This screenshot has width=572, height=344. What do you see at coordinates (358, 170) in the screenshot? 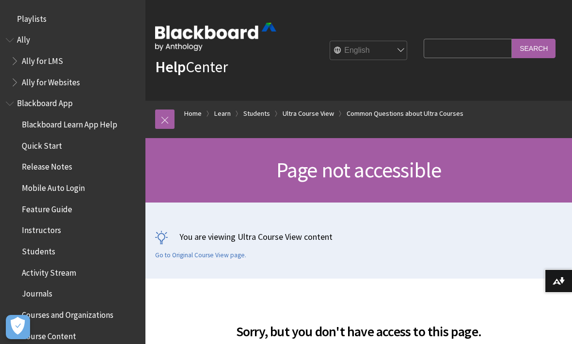
I see `span: Page not accessible` at bounding box center [358, 170].